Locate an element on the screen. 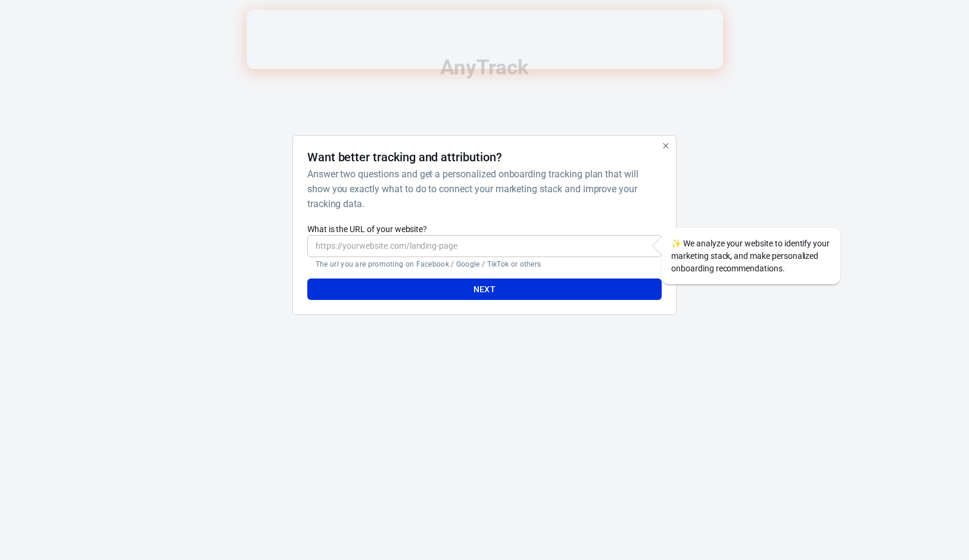  div: AnyTrack is located at coordinates (485, 67).